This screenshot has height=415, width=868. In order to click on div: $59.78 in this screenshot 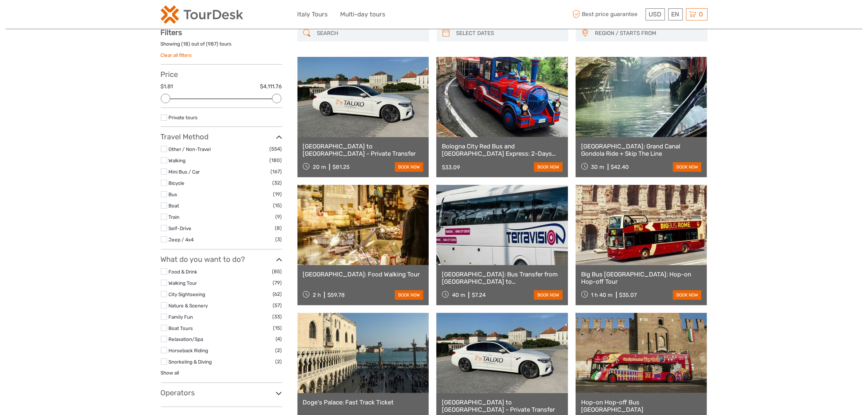, I will do `click(336, 295)`.